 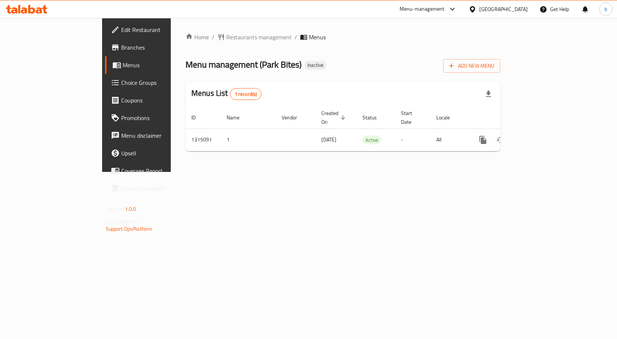 I want to click on a: Branches, so click(x=155, y=47).